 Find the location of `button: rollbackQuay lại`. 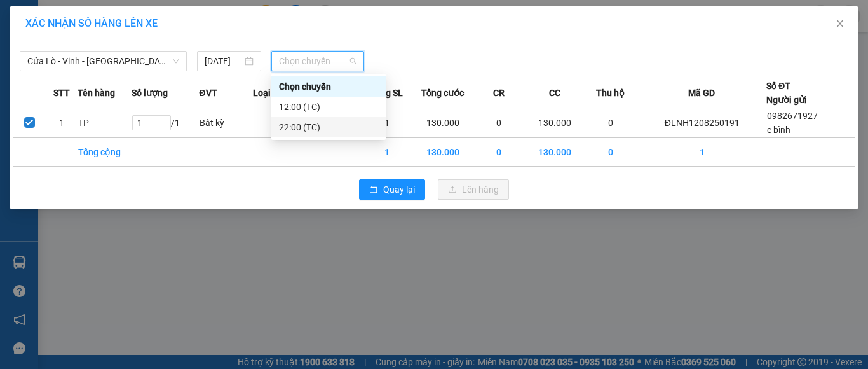

button: rollbackQuay lại is located at coordinates (392, 190).